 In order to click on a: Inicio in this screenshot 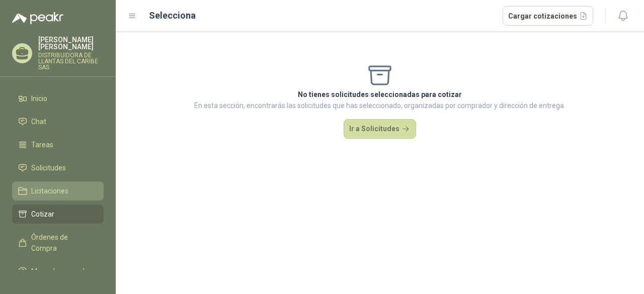, I will do `click(58, 99)`.